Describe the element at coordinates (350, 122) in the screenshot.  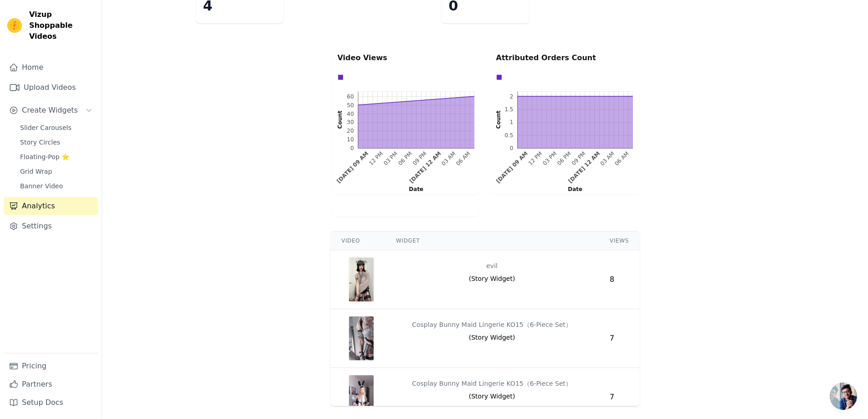
I see `g: 30` at that location.